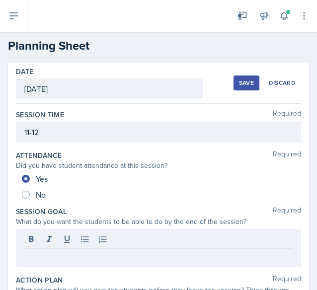 This screenshot has height=290, width=317. I want to click on p: 11-12, so click(158, 132).